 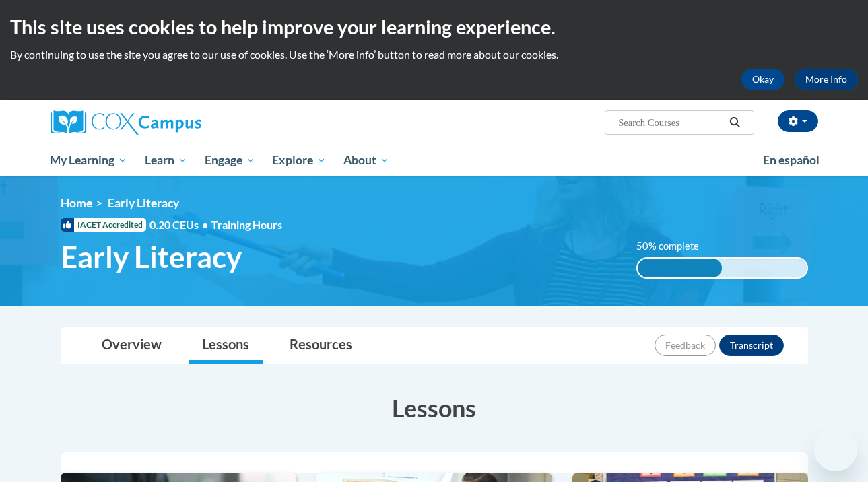 I want to click on p: By continuing to use the site you agree to our use of cookies. Use the ‘More info’ button to read..., so click(x=433, y=54).